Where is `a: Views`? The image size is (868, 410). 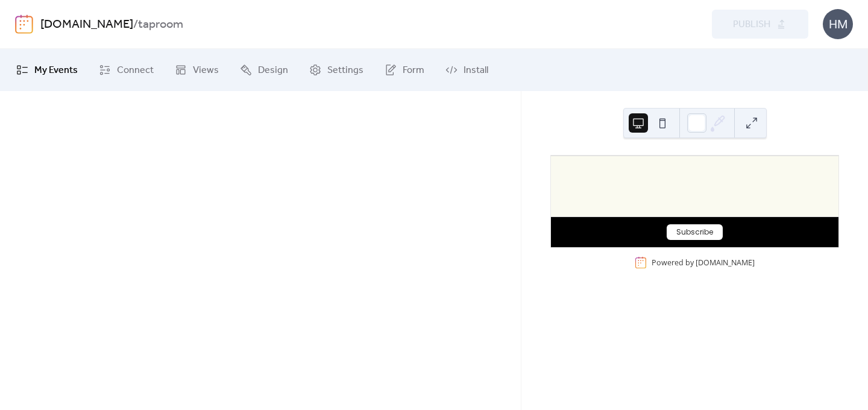 a: Views is located at coordinates (197, 70).